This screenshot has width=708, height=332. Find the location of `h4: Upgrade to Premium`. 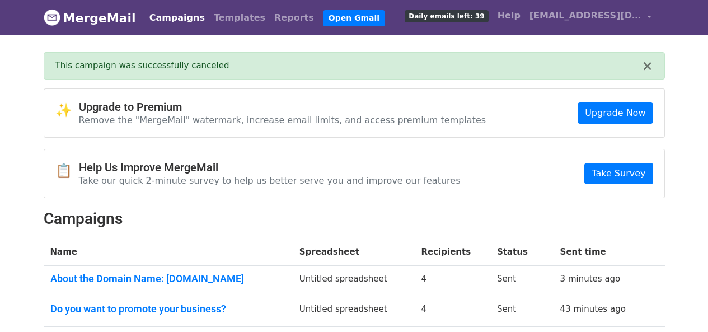

h4: Upgrade to Premium is located at coordinates (283, 107).